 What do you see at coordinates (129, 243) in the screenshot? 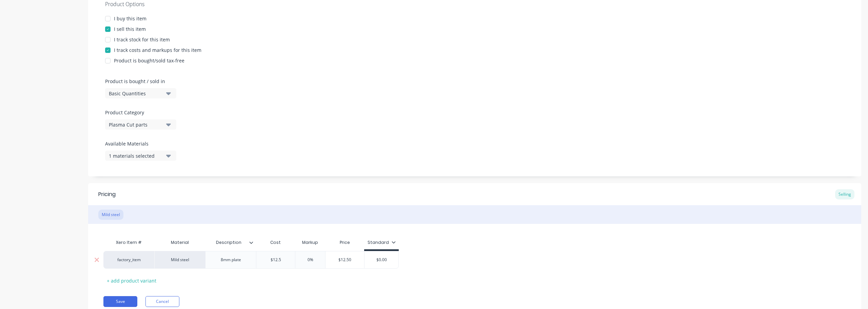
I see `div: Xero Item #` at bounding box center [129, 243].